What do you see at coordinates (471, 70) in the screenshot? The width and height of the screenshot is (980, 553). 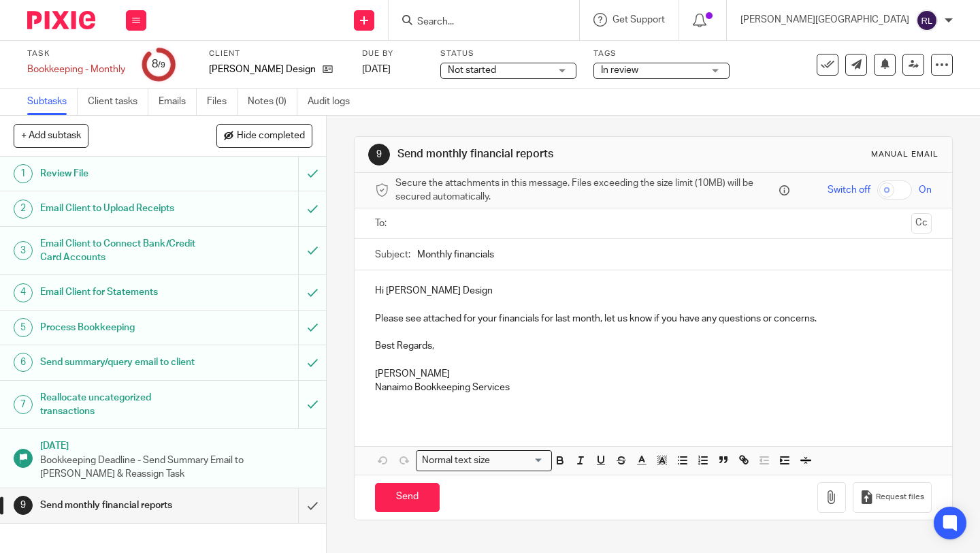 I see `span: Not started` at bounding box center [471, 70].